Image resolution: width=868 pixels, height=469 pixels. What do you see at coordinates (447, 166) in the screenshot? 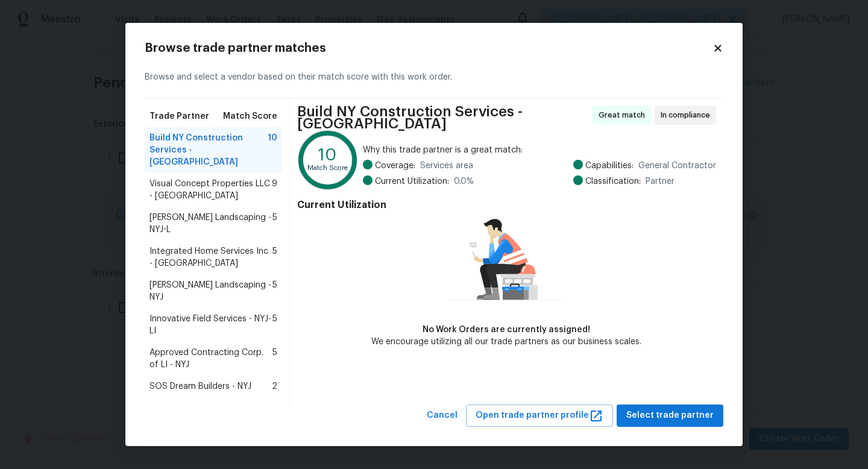
I see `span: Services area` at bounding box center [447, 166].